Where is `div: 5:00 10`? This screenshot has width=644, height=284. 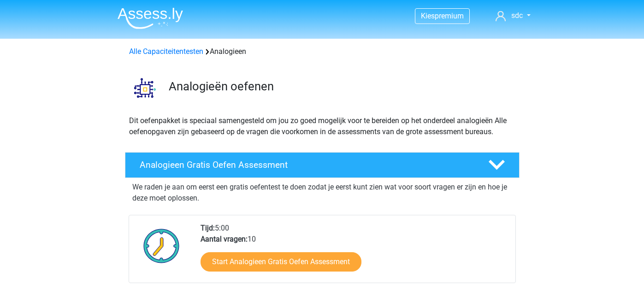
div: 5:00 10 is located at coordinates (354, 252).